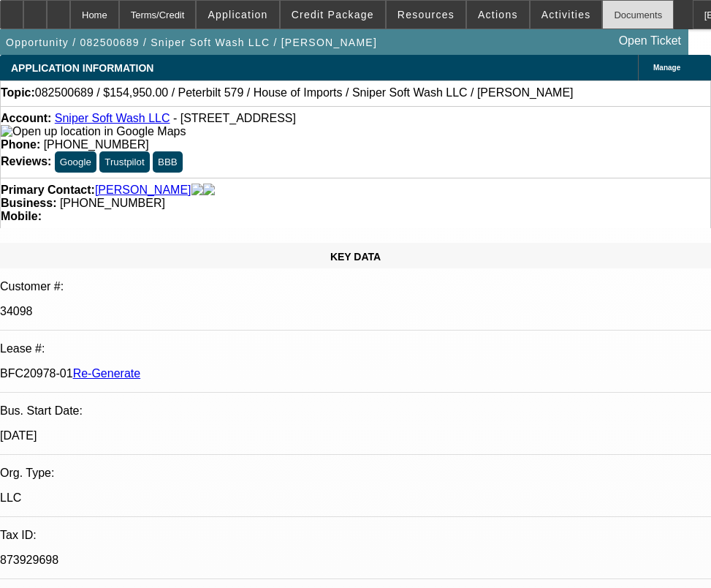 This screenshot has width=711, height=588. I want to click on span: KEY DATA, so click(356, 257).